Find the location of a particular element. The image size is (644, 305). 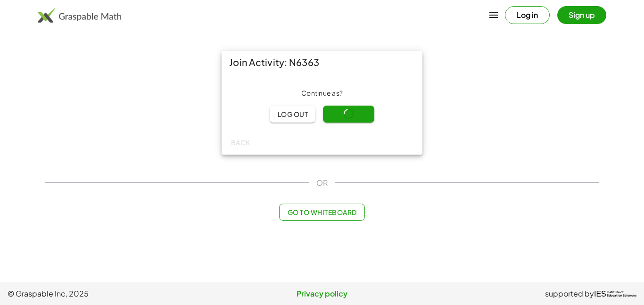

span: Log out is located at coordinates (292, 114).